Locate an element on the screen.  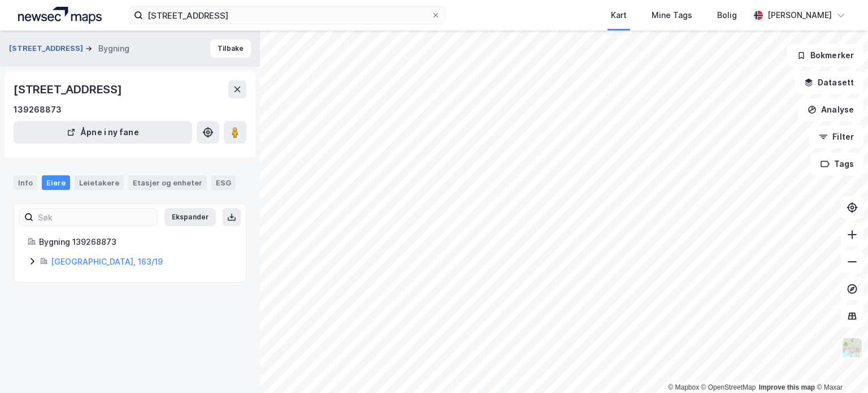
a: Improve this map is located at coordinates (787, 387).